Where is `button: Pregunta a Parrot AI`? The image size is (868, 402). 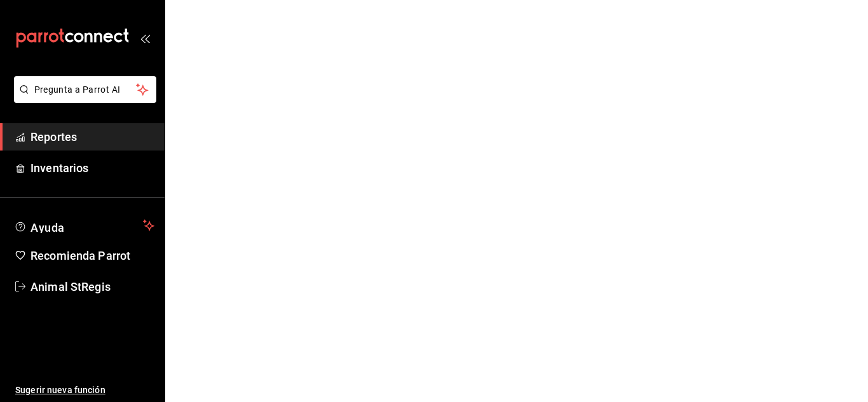
button: Pregunta a Parrot AI is located at coordinates (85, 90).